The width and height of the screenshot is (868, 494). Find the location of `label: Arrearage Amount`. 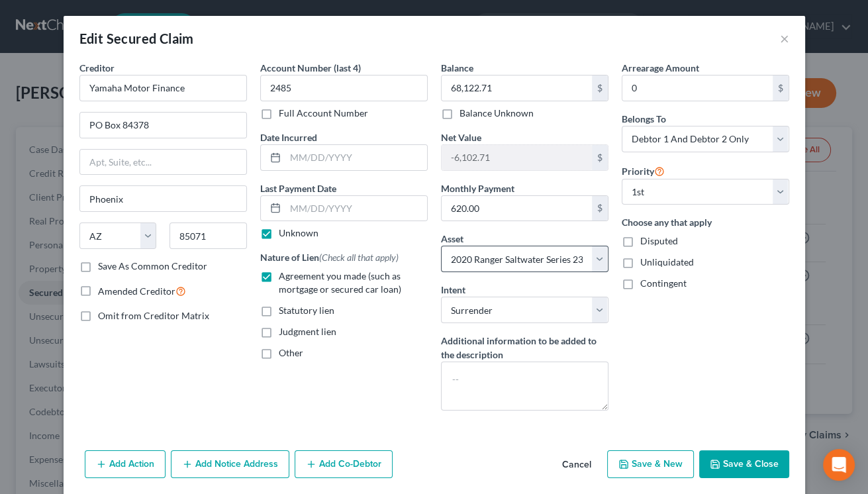

label: Arrearage Amount is located at coordinates (660, 68).